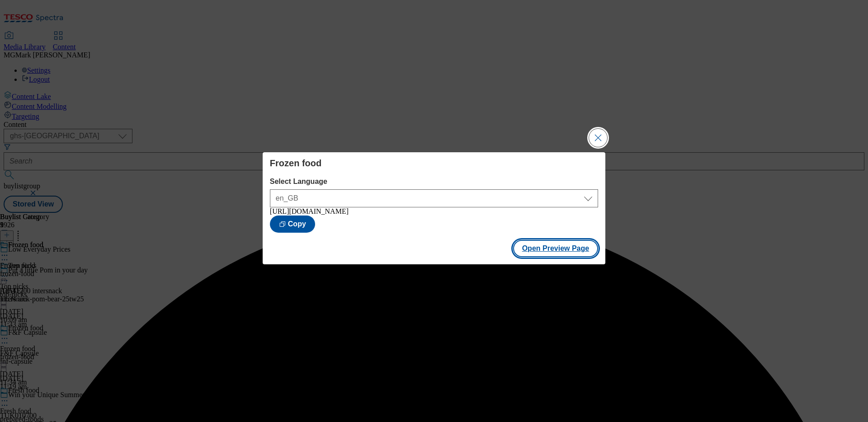 The height and width of the screenshot is (422, 868). What do you see at coordinates (434, 163) in the screenshot?
I see `h4: Frozen food` at bounding box center [434, 163].